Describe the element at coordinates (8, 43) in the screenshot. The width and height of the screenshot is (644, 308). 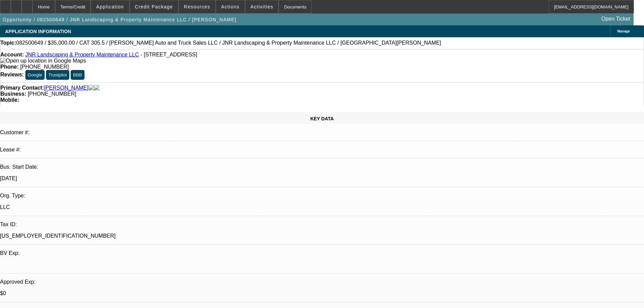
I see `strong: Topic:` at that location.